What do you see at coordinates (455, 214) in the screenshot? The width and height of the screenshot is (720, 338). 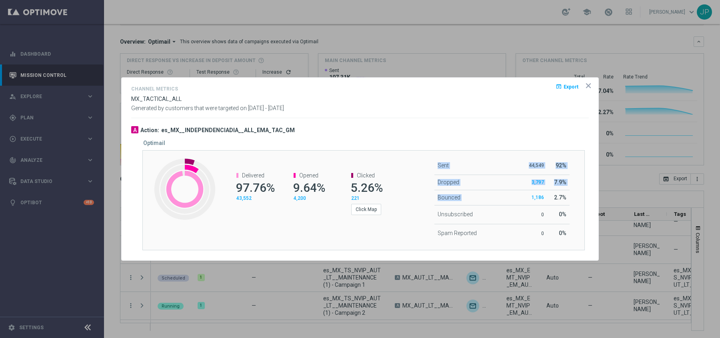 I see `span: Unsubscribed` at bounding box center [455, 214].